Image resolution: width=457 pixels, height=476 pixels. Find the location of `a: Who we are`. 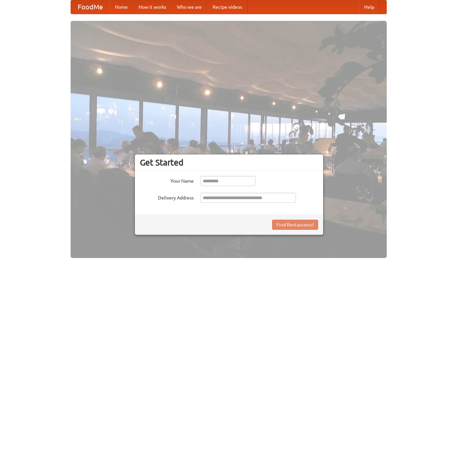

a: Who we are is located at coordinates (190, 7).